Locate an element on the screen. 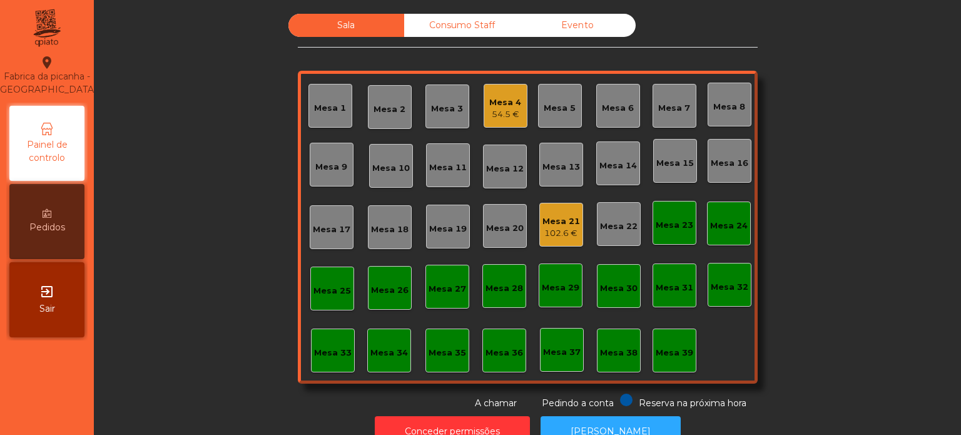 This screenshot has width=961, height=435. div: Mesa 34 is located at coordinates (389, 353).